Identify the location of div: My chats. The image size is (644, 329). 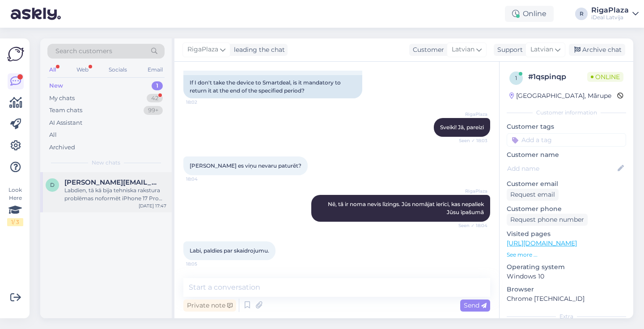
(62, 98).